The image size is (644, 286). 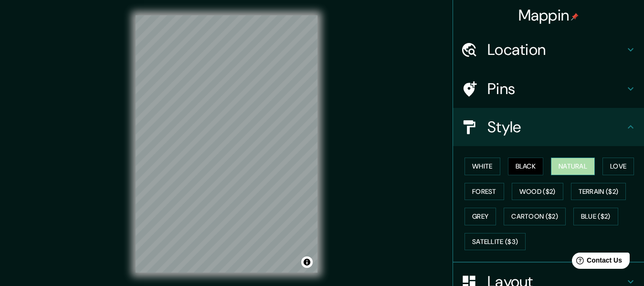 What do you see at coordinates (549, 89) in the screenshot?
I see `div: Pins` at bounding box center [549, 89].